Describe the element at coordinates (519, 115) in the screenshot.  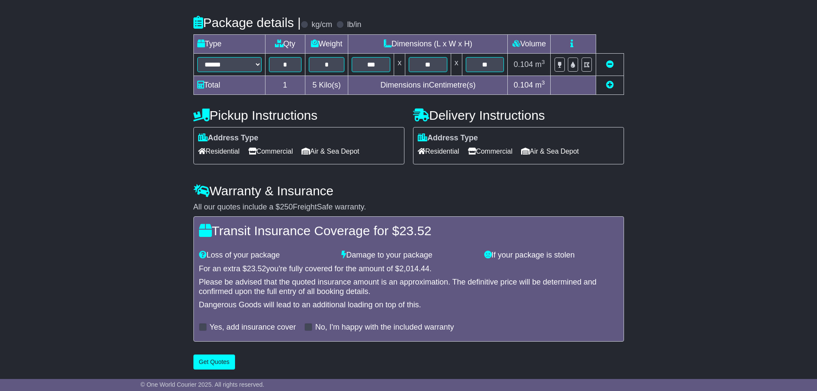
I see `h4: Delivery Instructions` at that location.